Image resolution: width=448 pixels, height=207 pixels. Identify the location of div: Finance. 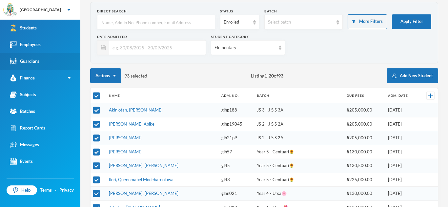
(22, 78).